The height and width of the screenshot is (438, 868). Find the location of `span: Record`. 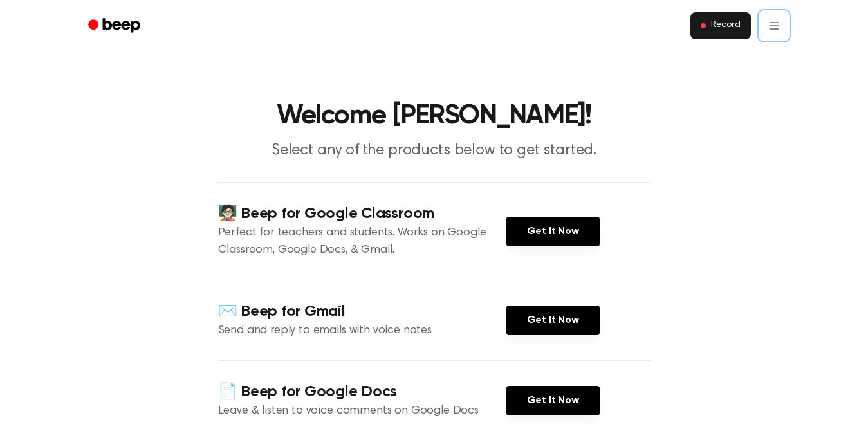

span: Record is located at coordinates (725, 26).